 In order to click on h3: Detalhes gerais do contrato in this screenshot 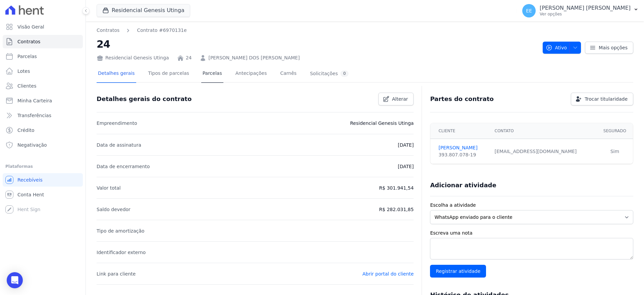, I will do `click(144, 99)`.